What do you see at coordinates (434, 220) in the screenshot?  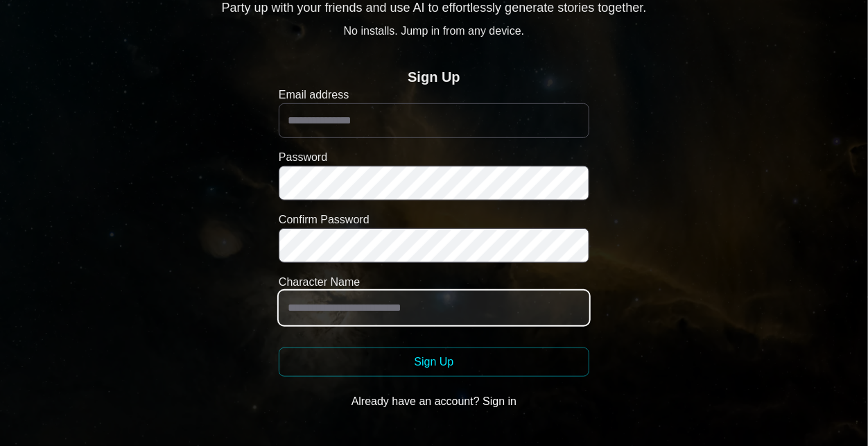 I see `label: Confirm Password` at bounding box center [434, 220].